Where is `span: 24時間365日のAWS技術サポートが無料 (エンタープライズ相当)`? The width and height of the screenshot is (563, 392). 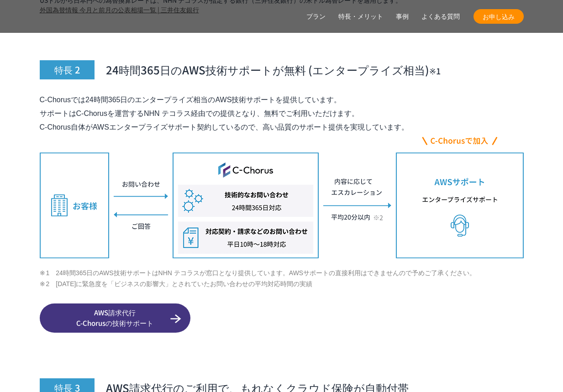
span: 24時間365日のAWS技術サポートが無料 (エンタープライズ相当) is located at coordinates (273, 70).